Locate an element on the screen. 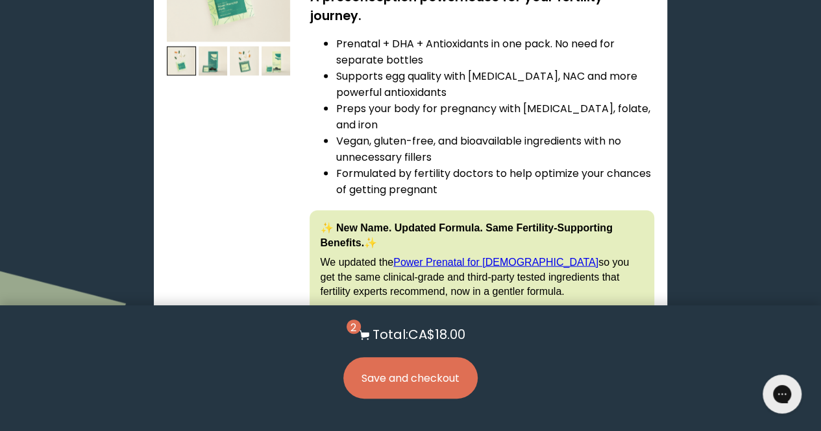 Image resolution: width=821 pixels, height=431 pixels. strong: ✨ New Name. Updated Formula. Same Fertility-Supporting Benefits.✨ is located at coordinates (466, 235).